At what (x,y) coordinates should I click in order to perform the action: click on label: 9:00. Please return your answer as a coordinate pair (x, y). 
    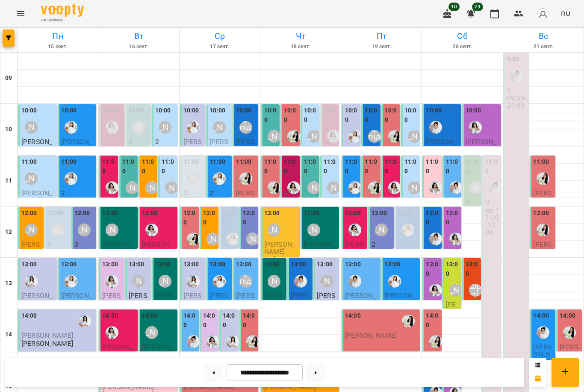
    Looking at the image, I should click on (513, 59).